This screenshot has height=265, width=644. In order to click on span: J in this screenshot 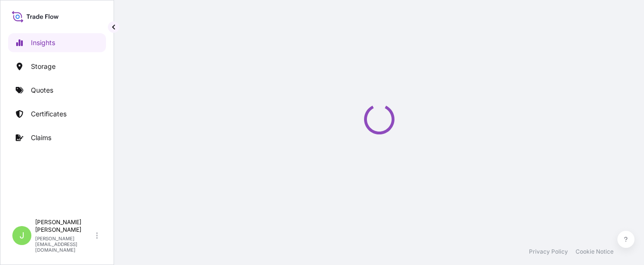, I will do `click(22, 236)`.